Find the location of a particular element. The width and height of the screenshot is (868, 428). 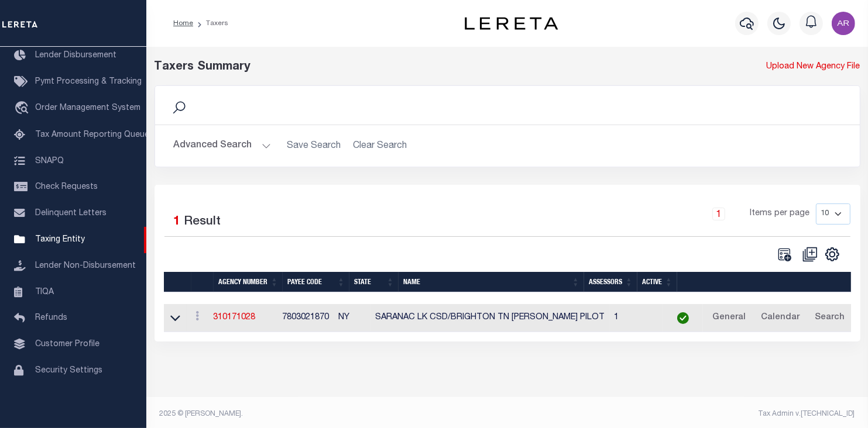

a: General is located at coordinates (729, 318).